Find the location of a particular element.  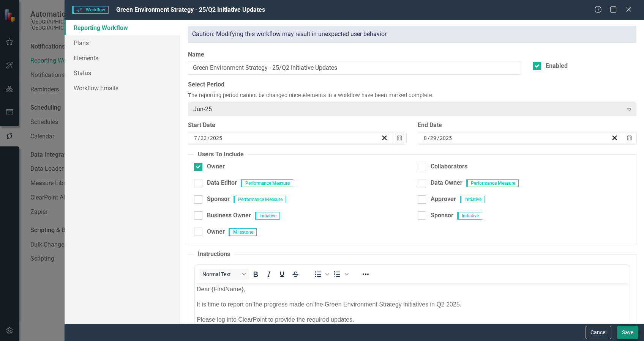

div: Jun-25 is located at coordinates (408, 109).